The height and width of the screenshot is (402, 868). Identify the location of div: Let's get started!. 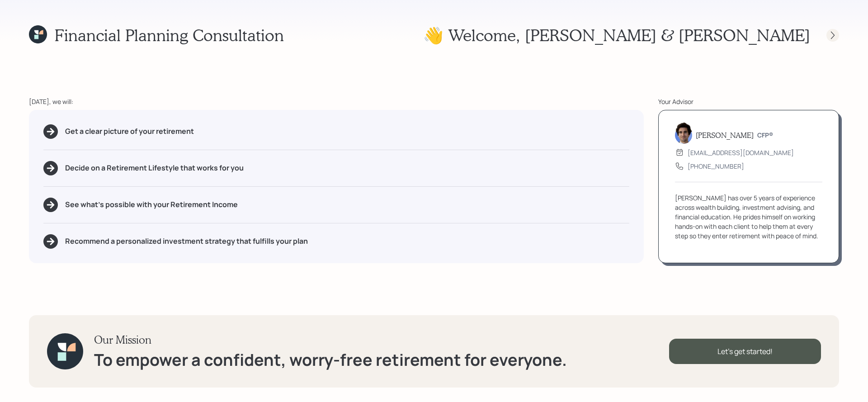
(745, 352).